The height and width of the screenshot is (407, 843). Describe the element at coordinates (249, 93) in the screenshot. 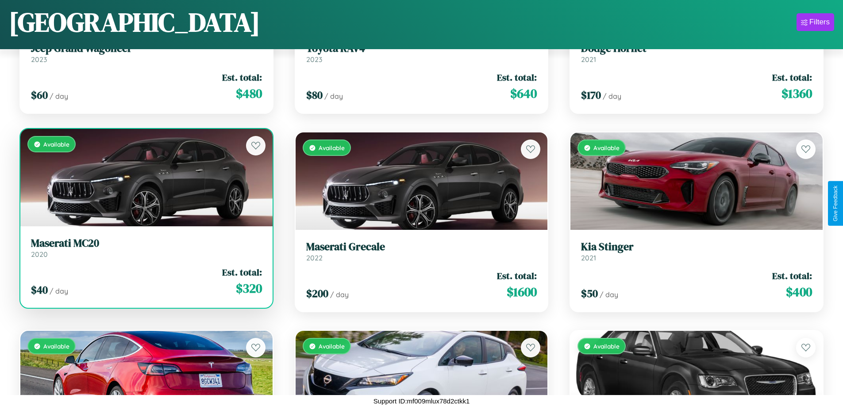

I see `span: $ 480` at that location.